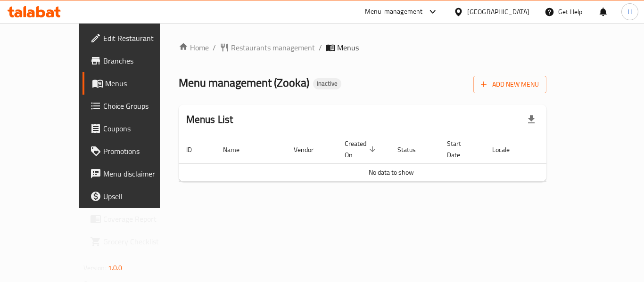 The width and height of the screenshot is (644, 282). What do you see at coordinates (363, 48) in the screenshot?
I see `nav: breadcrumb` at bounding box center [363, 48].